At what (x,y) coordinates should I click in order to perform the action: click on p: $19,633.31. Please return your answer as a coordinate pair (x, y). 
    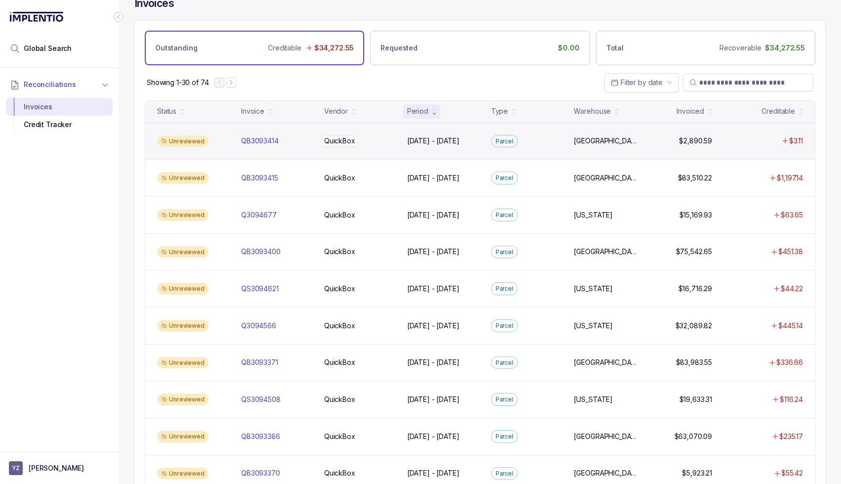
    Looking at the image, I should click on (696, 399).